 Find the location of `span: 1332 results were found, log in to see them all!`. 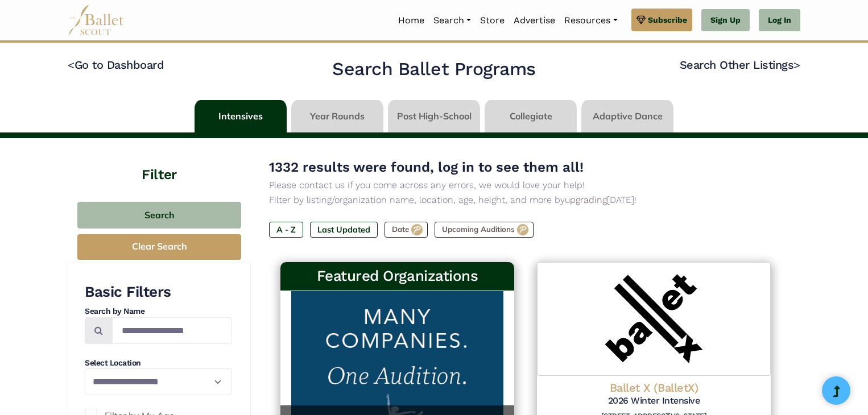

span: 1332 results were found, log in to see them all! is located at coordinates (426, 168).